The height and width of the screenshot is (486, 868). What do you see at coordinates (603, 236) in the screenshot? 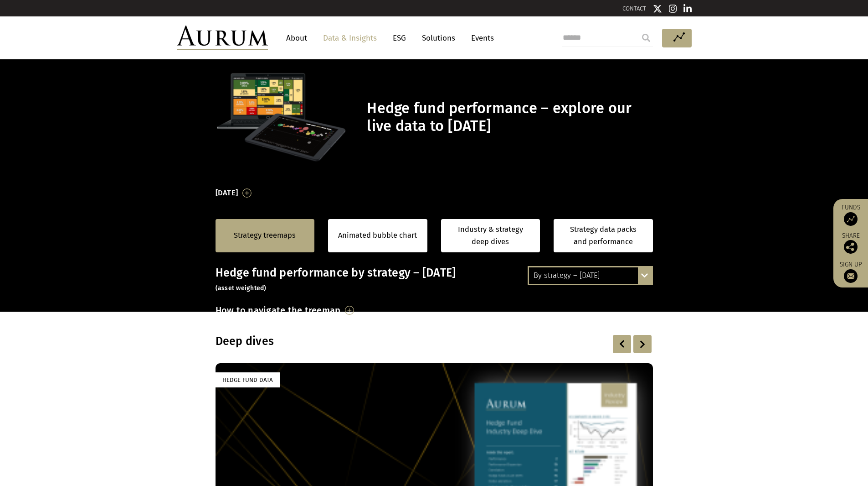
I see `a: Strategy data packs and performance` at bounding box center [603, 236].